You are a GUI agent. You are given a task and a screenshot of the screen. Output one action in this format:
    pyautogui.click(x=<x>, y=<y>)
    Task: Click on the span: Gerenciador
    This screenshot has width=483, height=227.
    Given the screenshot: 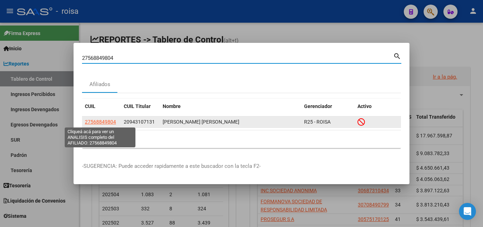 What is the action you would take?
    pyautogui.click(x=318, y=106)
    